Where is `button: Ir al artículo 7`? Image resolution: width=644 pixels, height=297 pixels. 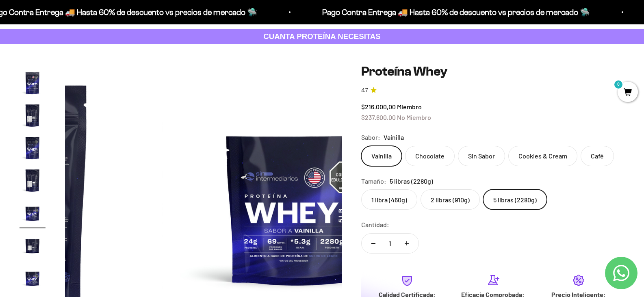 button: Ir al artículo 7 is located at coordinates (33, 117).